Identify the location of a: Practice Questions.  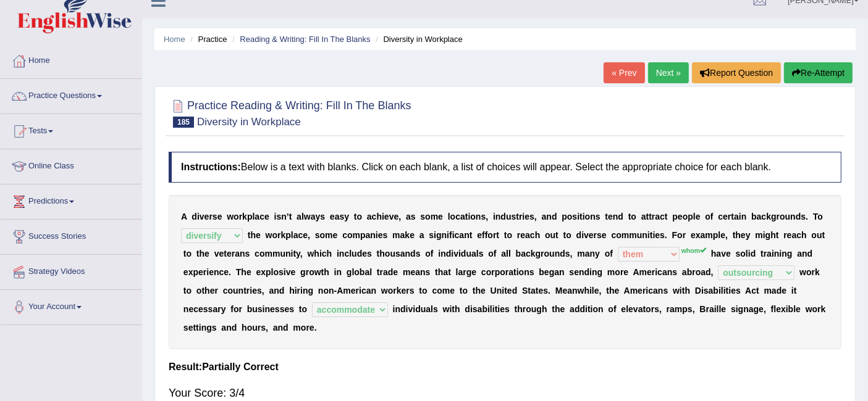
(71, 94).